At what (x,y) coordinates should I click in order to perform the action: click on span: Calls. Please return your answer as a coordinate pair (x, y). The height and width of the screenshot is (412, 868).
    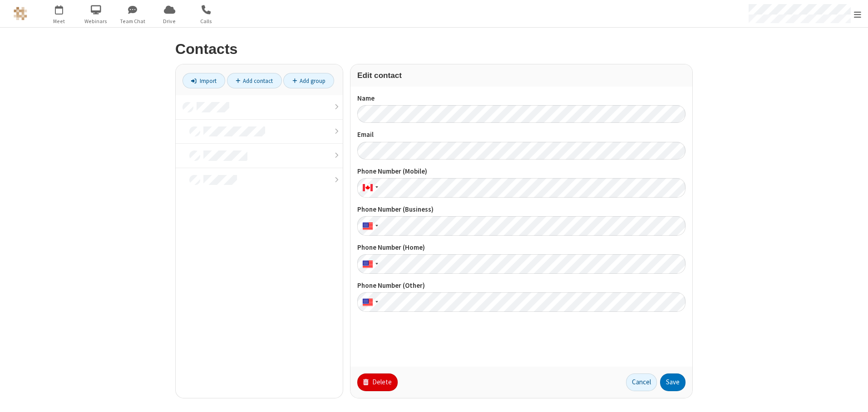
    Looking at the image, I should click on (206, 22).